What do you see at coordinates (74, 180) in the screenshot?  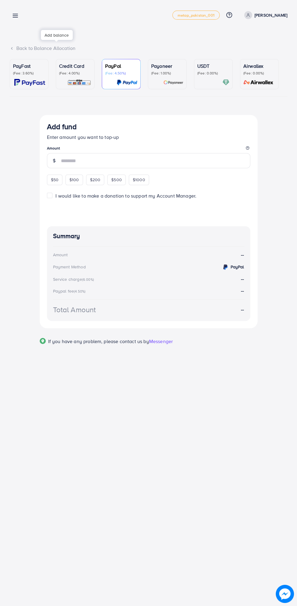 I see `span: $100` at bounding box center [74, 180].